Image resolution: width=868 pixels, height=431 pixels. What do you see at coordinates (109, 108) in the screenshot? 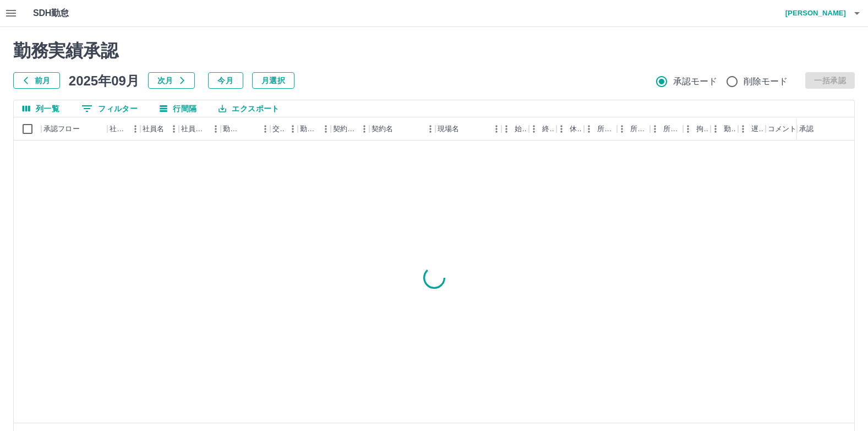
I see `button: フィルター表示` at bounding box center [109, 108].